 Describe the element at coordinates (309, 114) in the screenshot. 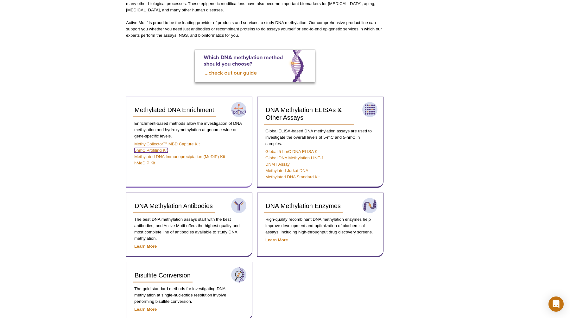

I see `a: DNA Methylation ELISAs & Other Assays` at that location.